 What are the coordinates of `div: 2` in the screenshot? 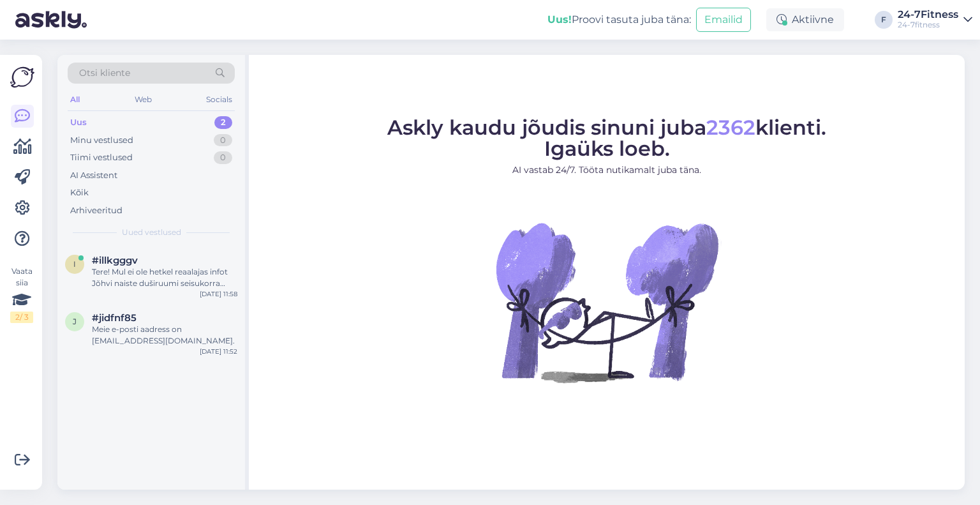 It's located at (223, 123).